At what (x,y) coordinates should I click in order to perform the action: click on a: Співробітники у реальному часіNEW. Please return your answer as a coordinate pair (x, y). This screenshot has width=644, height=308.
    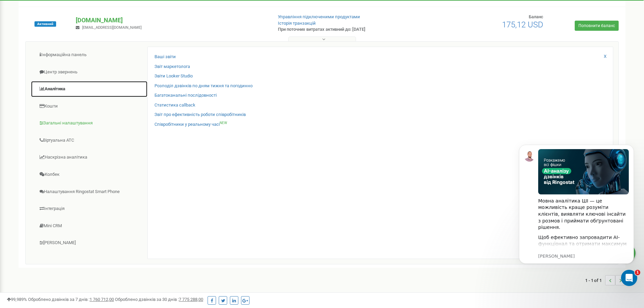
    Looking at the image, I should click on (191, 124).